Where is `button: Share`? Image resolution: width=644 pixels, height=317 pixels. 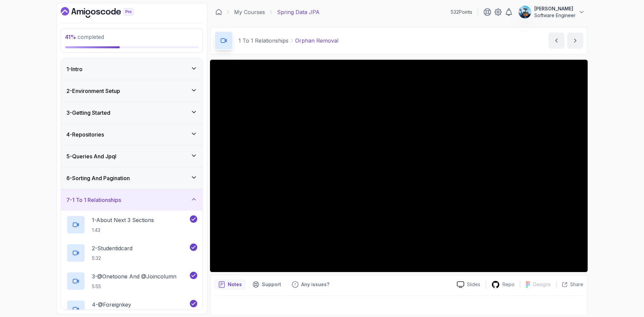 button: Share is located at coordinates (570, 284).